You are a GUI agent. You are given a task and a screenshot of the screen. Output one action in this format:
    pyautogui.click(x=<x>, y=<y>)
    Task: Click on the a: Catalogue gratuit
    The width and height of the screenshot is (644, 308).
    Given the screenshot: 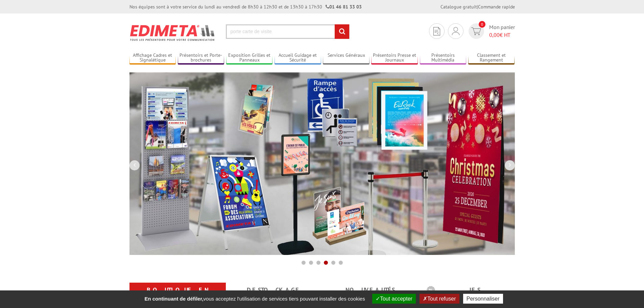 What is the action you would take?
    pyautogui.click(x=459, y=7)
    